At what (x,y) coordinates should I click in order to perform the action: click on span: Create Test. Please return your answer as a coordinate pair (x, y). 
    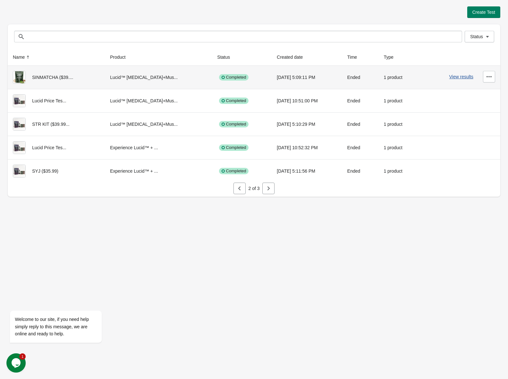
    Looking at the image, I should click on (484, 12).